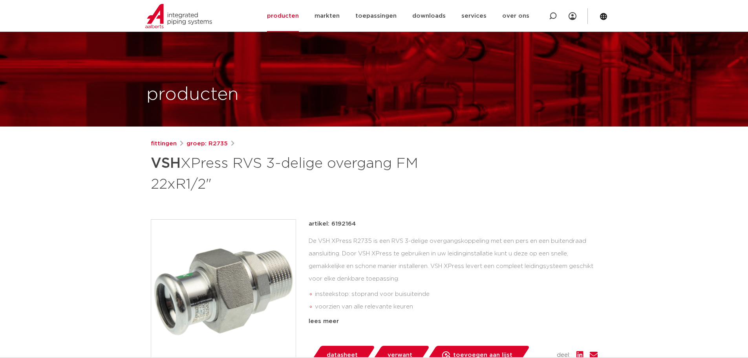  What do you see at coordinates (453, 274) in the screenshot?
I see `div: De VSH XPress R2735 is een RVS 3-delige overgangskoppeling met een pers en een buitendraad aanslu...` at bounding box center [453, 274].